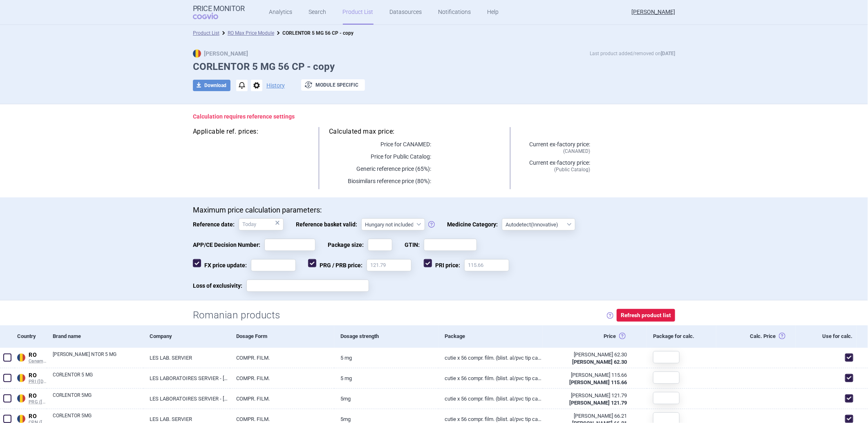 The height and width of the screenshot is (423, 868). I want to click on span: APP/CE Decision Number:, so click(228, 245).